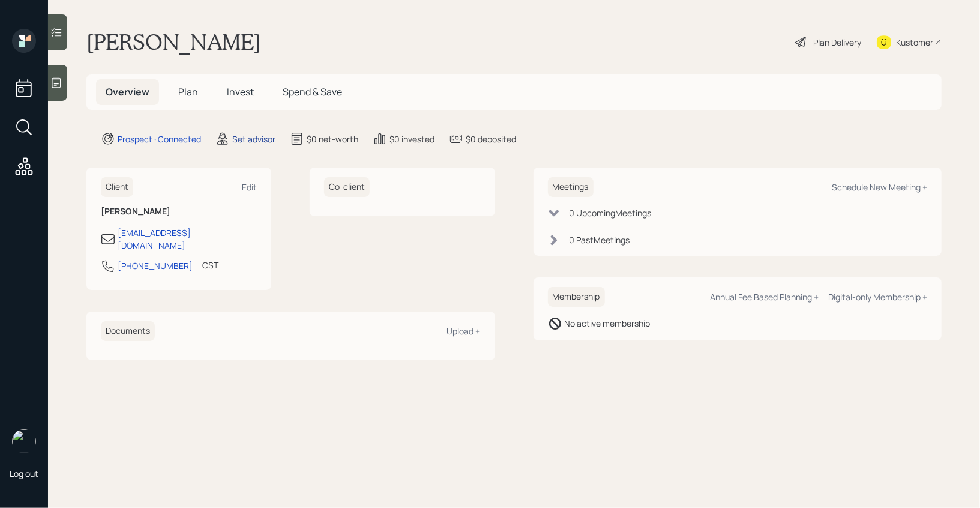  Describe the element at coordinates (600, 239) in the screenshot. I see `div: 0 Past Meeting s` at that location.